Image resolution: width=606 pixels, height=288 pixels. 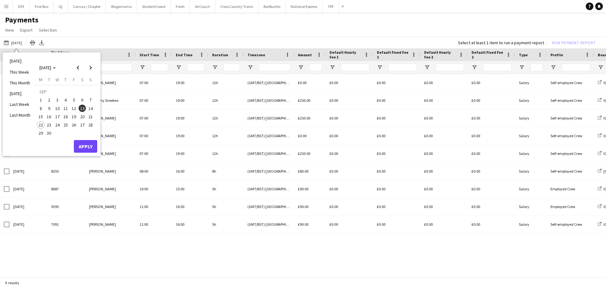 I want to click on button: Apply, so click(x=86, y=146).